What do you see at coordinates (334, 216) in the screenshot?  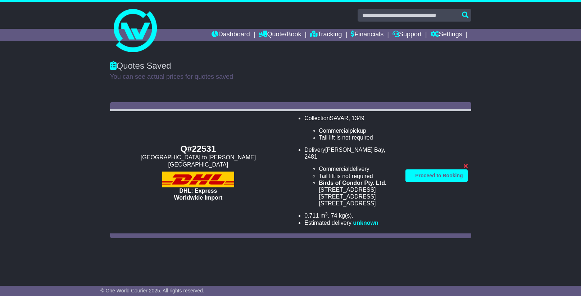 I see `span: 74` at bounding box center [334, 216].